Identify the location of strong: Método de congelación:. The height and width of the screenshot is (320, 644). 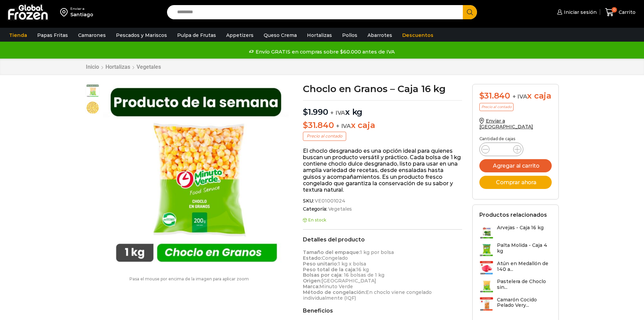
(334, 292).